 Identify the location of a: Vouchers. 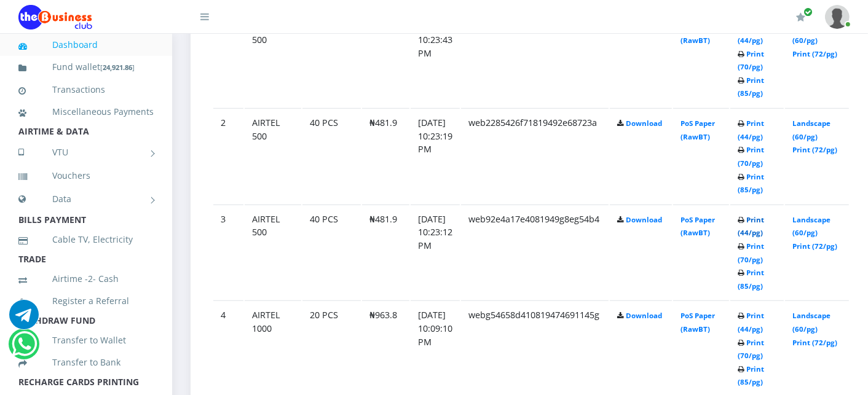
(86, 176).